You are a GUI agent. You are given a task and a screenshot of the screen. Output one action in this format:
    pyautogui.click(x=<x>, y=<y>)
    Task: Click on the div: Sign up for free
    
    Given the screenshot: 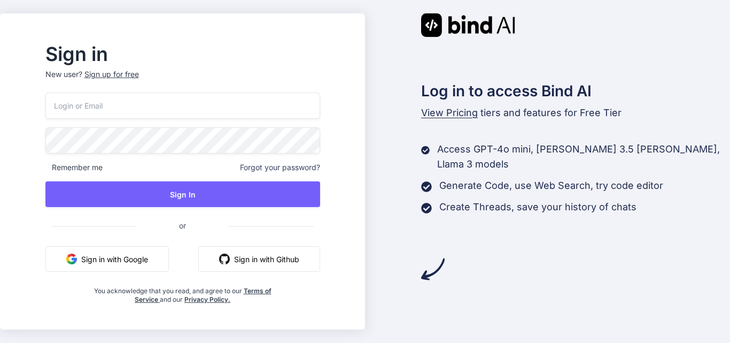 What is the action you would take?
    pyautogui.click(x=112, y=74)
    